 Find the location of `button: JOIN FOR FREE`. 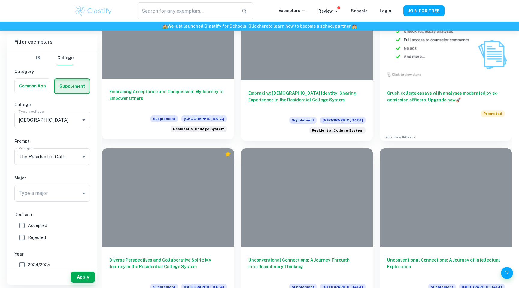

button: JOIN FOR FREE is located at coordinates (424, 11).